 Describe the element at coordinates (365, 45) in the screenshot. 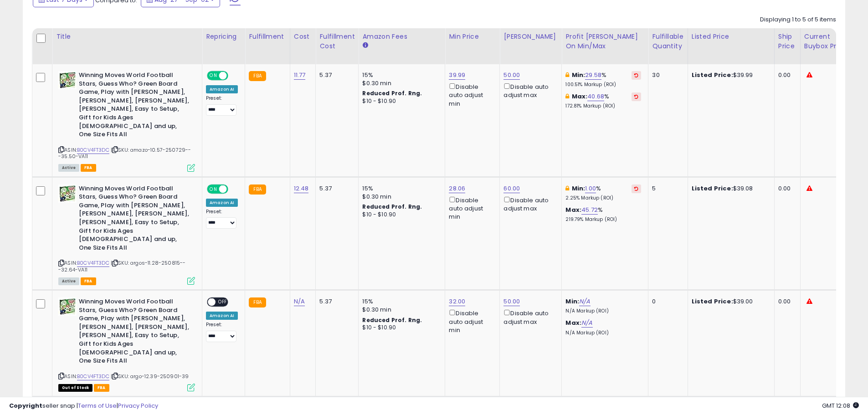

I see `small: Amazon Fees.` at that location.